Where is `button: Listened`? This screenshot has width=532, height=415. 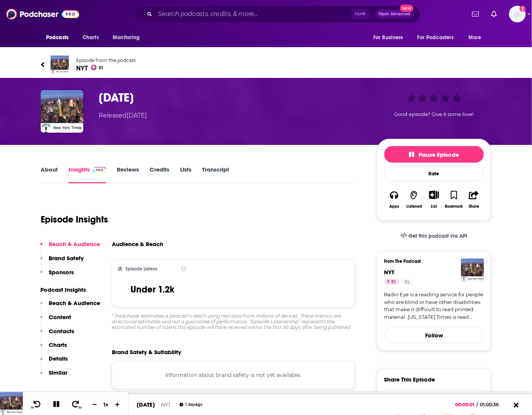 button: Listened is located at coordinates (414, 199).